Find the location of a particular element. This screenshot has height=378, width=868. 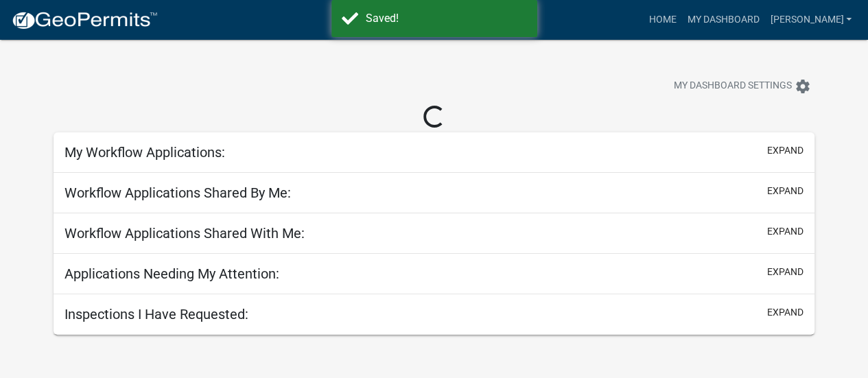

button: My Dashboard Settingssettings is located at coordinates (743, 86).